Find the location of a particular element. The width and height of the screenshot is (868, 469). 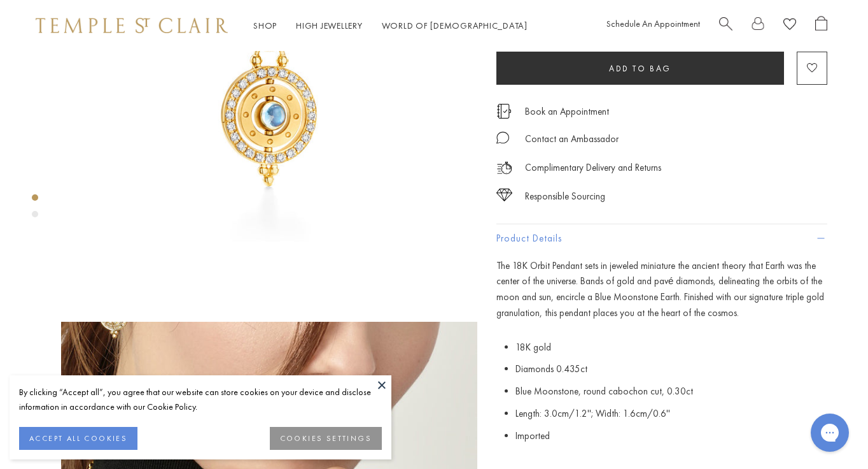

img: icon_appointment.svg is located at coordinates (504, 111).